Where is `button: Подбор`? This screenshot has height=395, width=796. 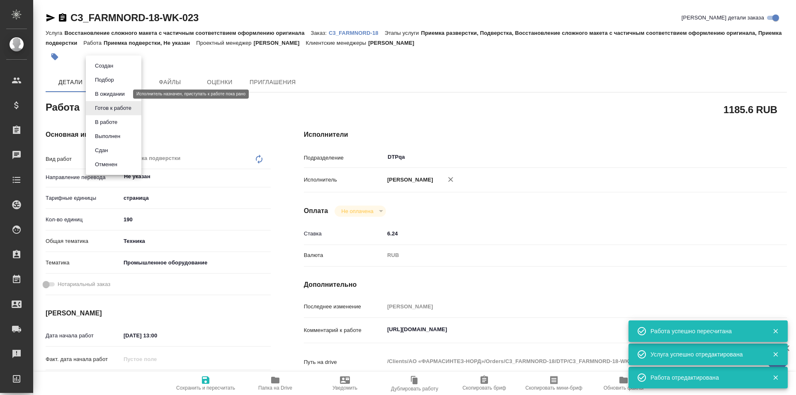
button: Подбор is located at coordinates (104, 80).